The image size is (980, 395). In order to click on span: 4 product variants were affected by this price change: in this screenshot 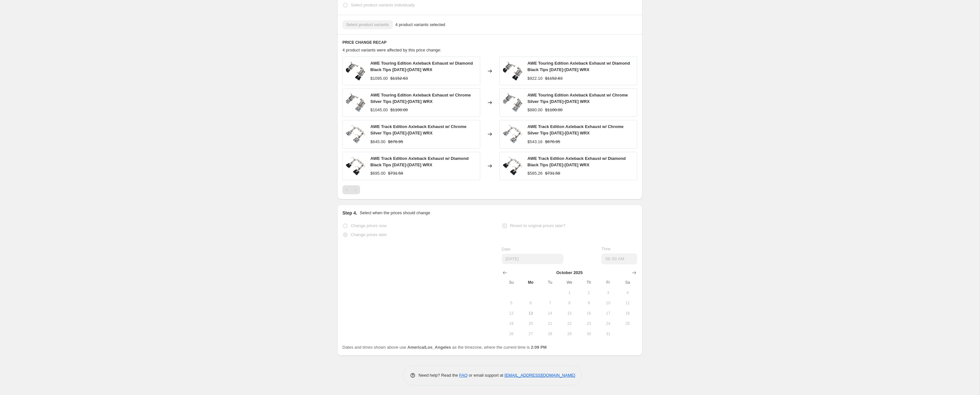, I will do `click(392, 50)`.